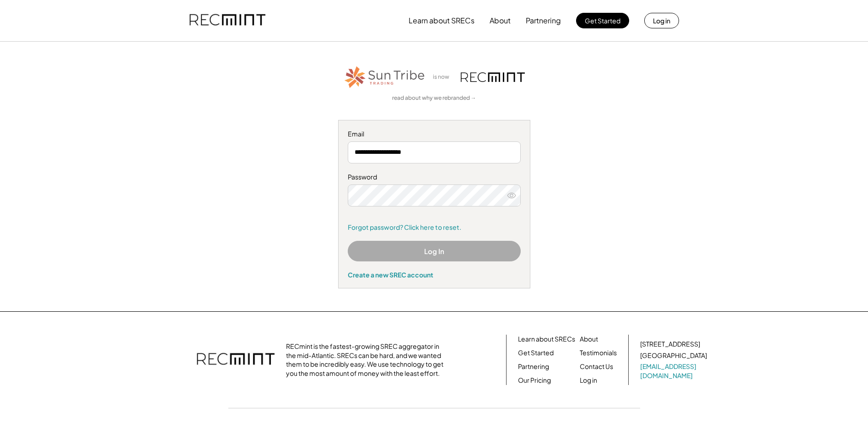 The image size is (868, 423). Describe the element at coordinates (547, 339) in the screenshot. I see `a: Learn about SRECs` at that location.